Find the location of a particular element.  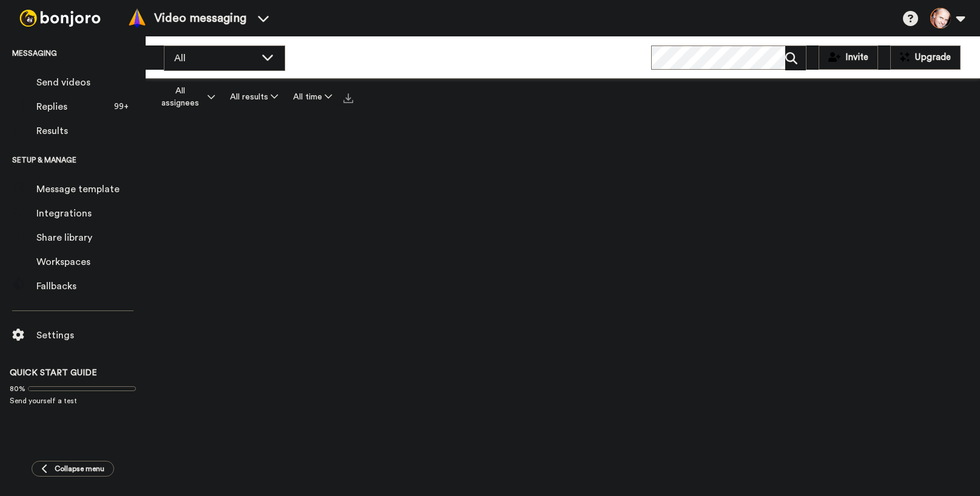

span: QUICK START GUIDE is located at coordinates (53, 373).